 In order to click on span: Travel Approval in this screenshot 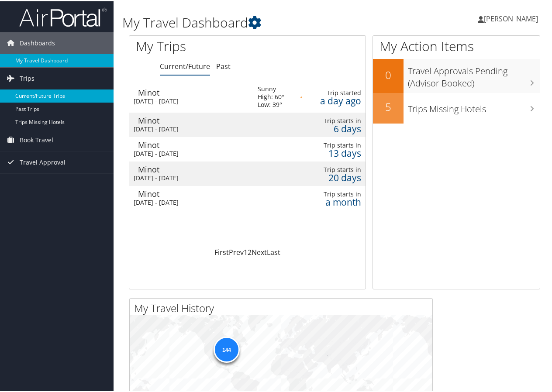, I will do `click(43, 161)`.